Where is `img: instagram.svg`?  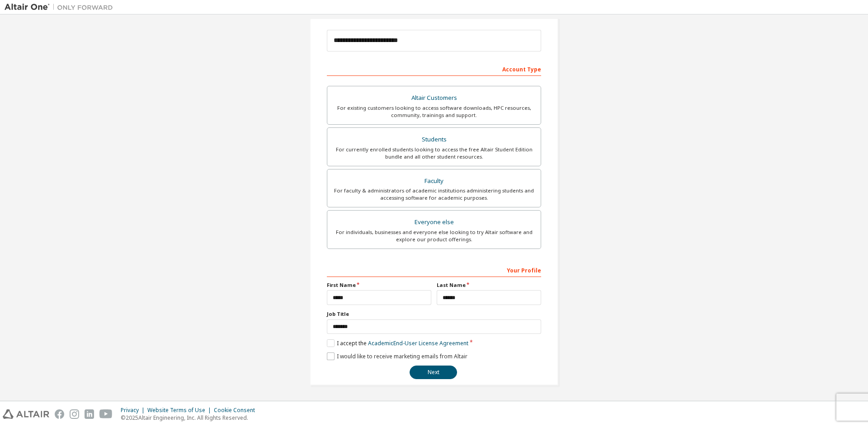
img: instagram.svg is located at coordinates (74, 414).